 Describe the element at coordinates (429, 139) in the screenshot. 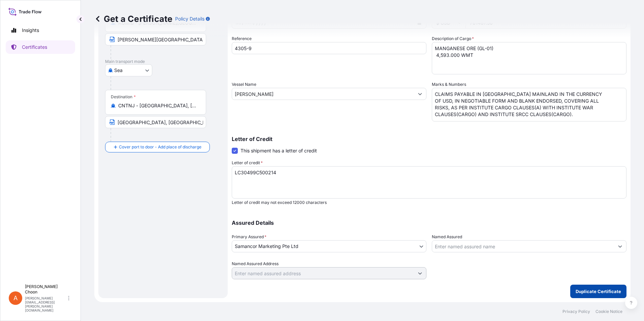

I see `p: Letter of Credit` at that location.